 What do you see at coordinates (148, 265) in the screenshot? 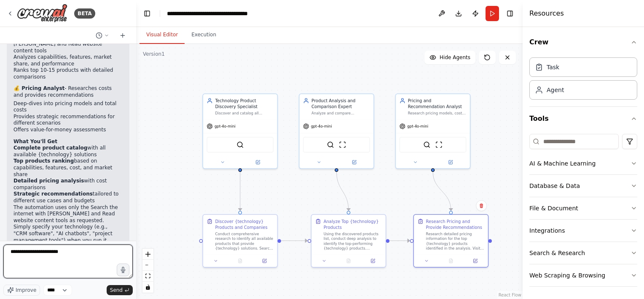
I see `button: zoom out` at bounding box center [148, 265].